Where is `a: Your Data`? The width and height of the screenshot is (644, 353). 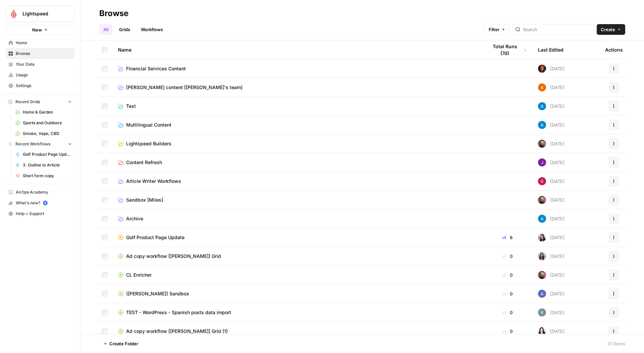 a: Your Data is located at coordinates (40, 64).